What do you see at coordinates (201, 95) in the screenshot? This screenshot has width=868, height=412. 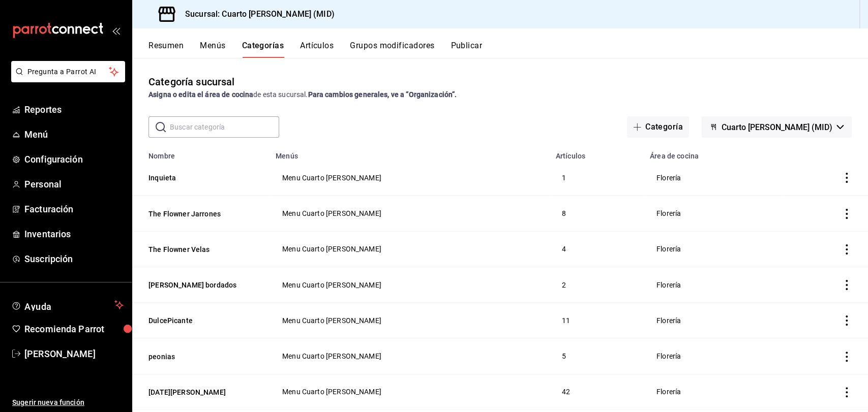 I see `strong: Asigna o edita el área de cocina` at bounding box center [201, 95].